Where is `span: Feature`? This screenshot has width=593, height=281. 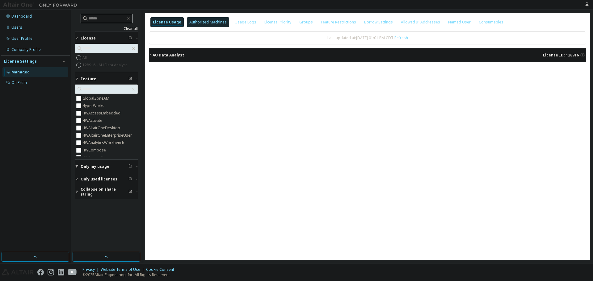
span: Feature is located at coordinates (88, 79).